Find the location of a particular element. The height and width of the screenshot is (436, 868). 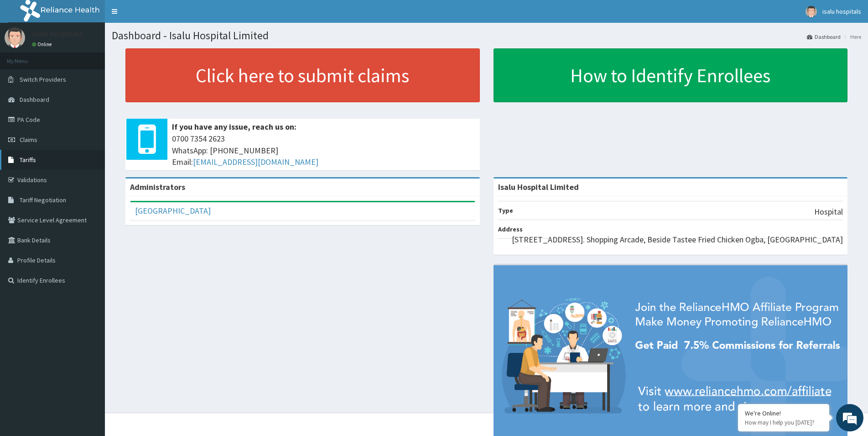

span: Claims is located at coordinates (29, 139).